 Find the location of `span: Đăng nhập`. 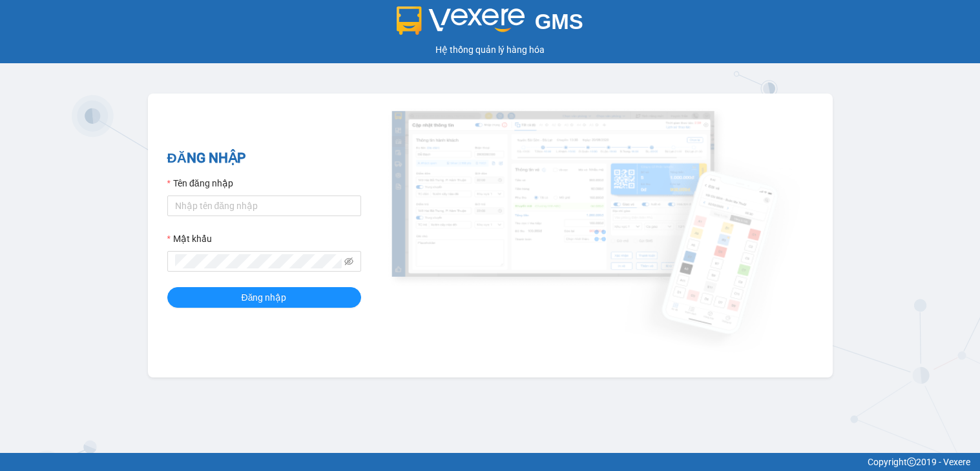

span: Đăng nhập is located at coordinates (264, 297).